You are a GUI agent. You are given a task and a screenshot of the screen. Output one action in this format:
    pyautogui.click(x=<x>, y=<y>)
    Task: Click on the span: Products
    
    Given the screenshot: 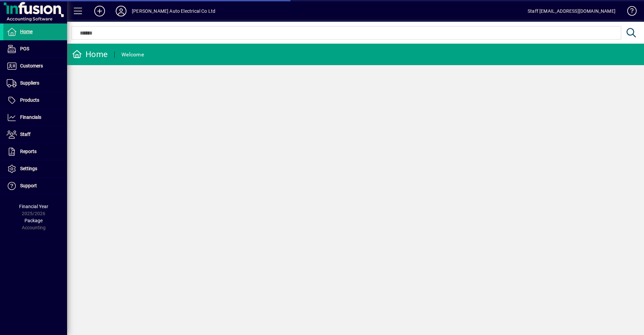 What is the action you would take?
    pyautogui.click(x=29, y=100)
    